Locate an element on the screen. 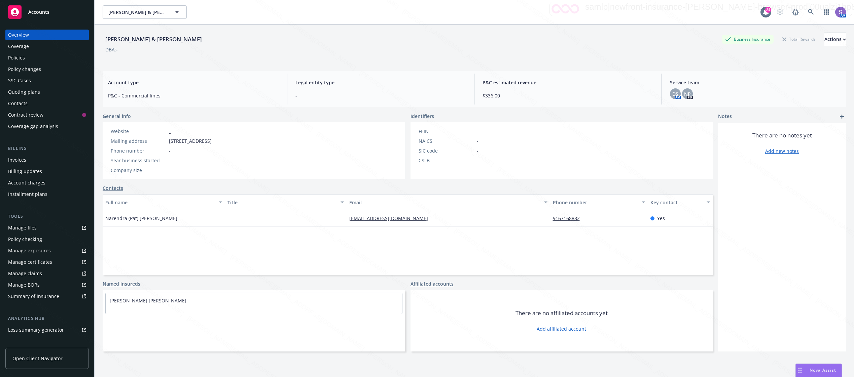  div: Business Insurance is located at coordinates (748, 39).